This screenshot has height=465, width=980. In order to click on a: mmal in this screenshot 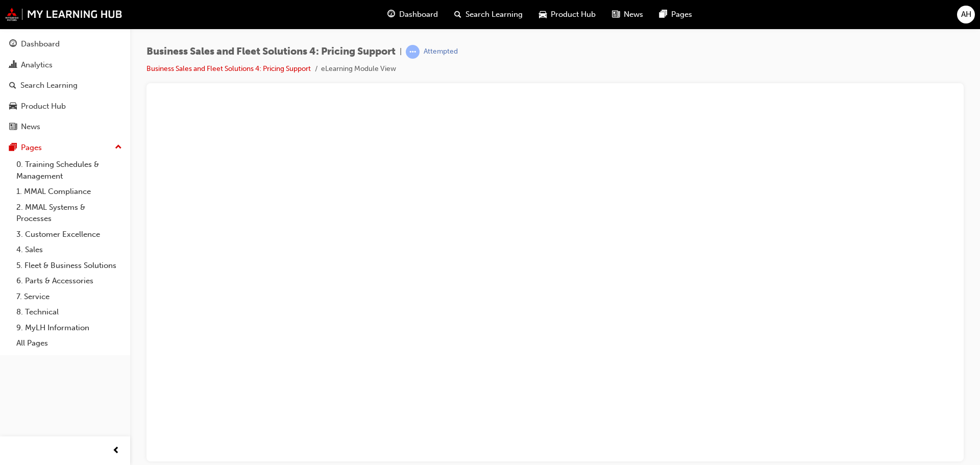, I will do `click(64, 14)`.